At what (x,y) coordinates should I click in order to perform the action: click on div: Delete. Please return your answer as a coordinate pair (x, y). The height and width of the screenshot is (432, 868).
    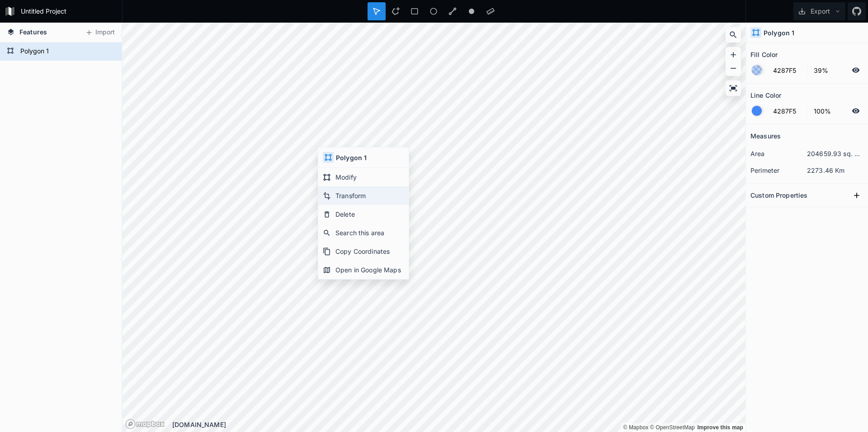
    Looking at the image, I should click on (363, 214).